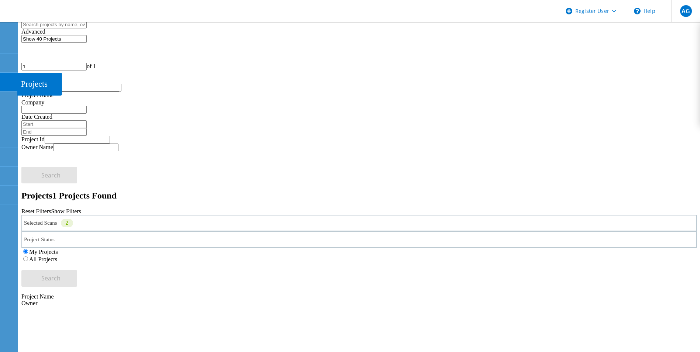 Image resolution: width=700 pixels, height=352 pixels. What do you see at coordinates (54, 124) in the screenshot?
I see `input: Start` at bounding box center [54, 124].